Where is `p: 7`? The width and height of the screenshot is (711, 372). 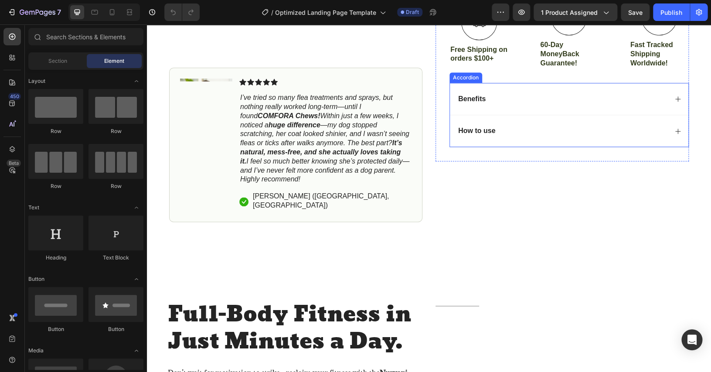 p: 7 is located at coordinates (59, 12).